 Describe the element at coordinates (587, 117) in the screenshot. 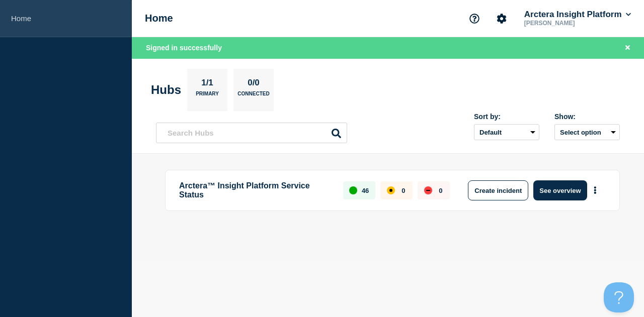

I see `div: Show:` at that location.